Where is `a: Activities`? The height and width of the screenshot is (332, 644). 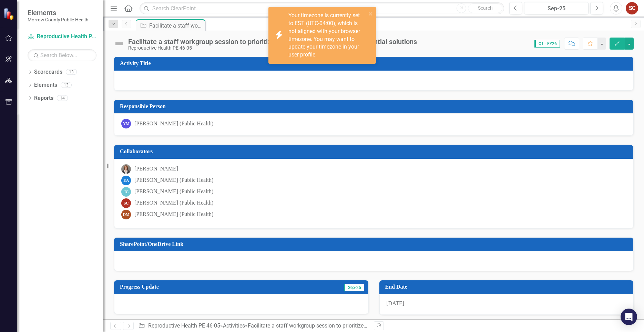
a: Activities is located at coordinates (234, 325).